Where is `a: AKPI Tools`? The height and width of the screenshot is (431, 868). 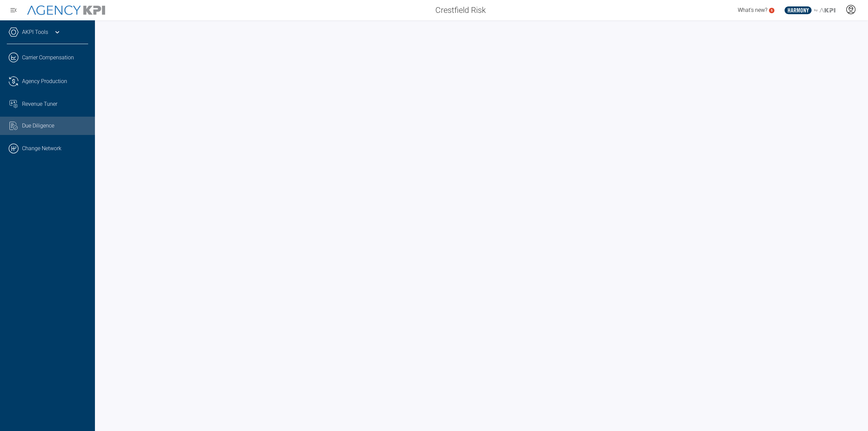 a: AKPI Tools is located at coordinates (35, 32).